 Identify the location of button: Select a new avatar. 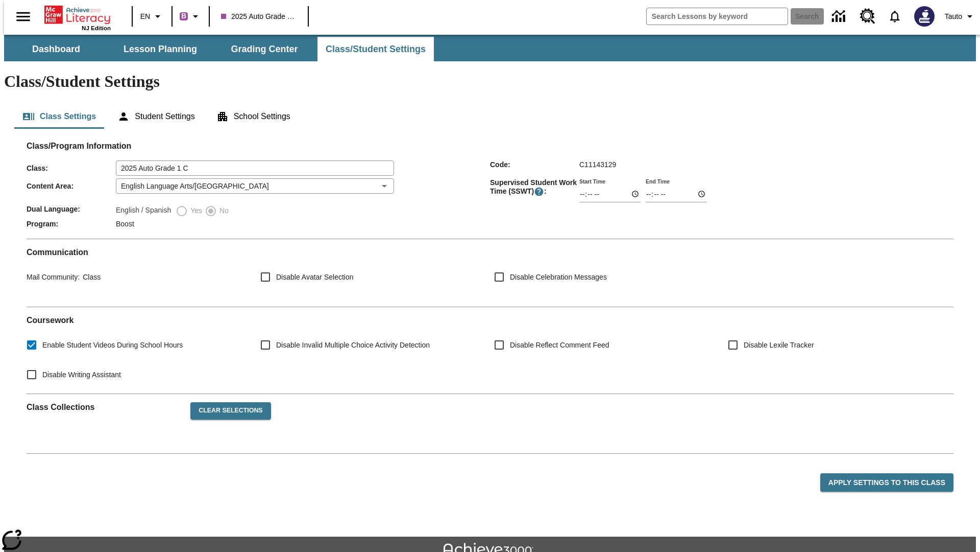
(925, 16).